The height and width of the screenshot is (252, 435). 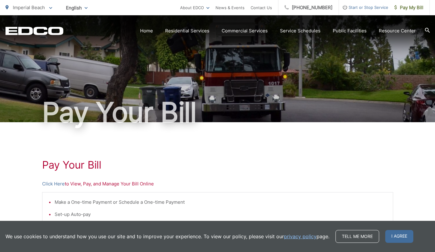 What do you see at coordinates (350, 31) in the screenshot?
I see `a: Public Facilities` at bounding box center [350, 31].